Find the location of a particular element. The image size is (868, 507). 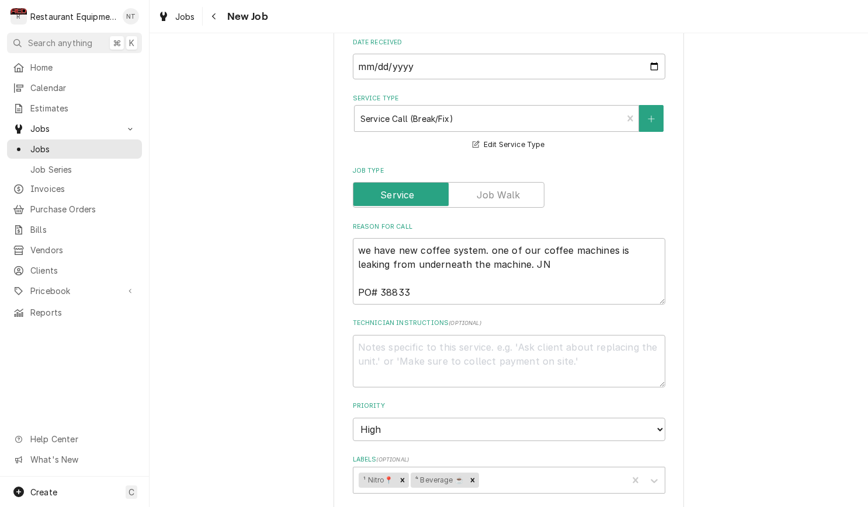

button: Edit Service Type is located at coordinates (508, 145).